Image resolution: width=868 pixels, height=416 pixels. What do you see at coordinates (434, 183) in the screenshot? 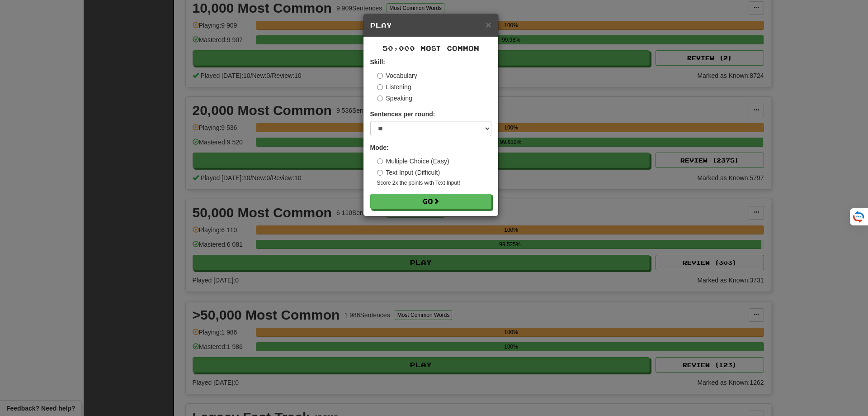
I see `small: Score 2x the points with Text Input !` at bounding box center [434, 183].